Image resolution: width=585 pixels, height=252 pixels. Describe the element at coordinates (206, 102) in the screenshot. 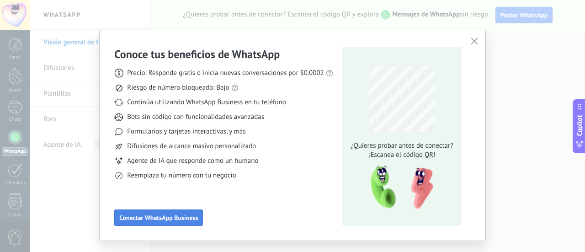

I see `span: Continúa utilizando WhatsApp Business en tu teléfono` at that location.